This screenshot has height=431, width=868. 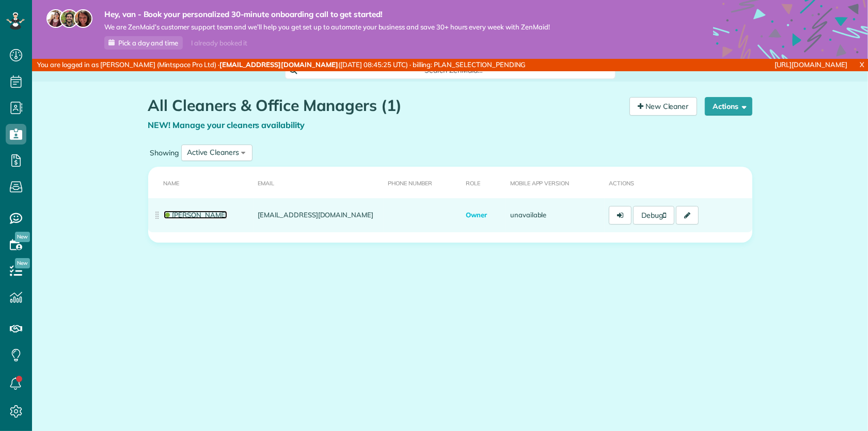 What do you see at coordinates (200, 182) in the screenshot?
I see `th: Name` at bounding box center [200, 182].